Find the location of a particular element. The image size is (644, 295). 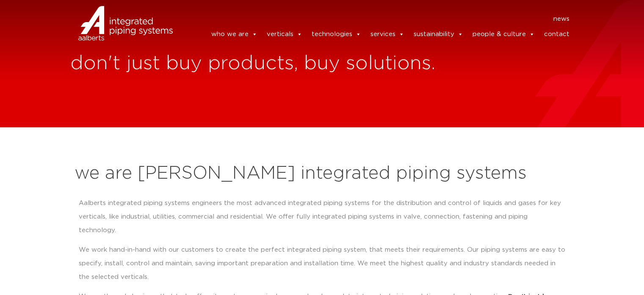

a: news is located at coordinates (562, 19).